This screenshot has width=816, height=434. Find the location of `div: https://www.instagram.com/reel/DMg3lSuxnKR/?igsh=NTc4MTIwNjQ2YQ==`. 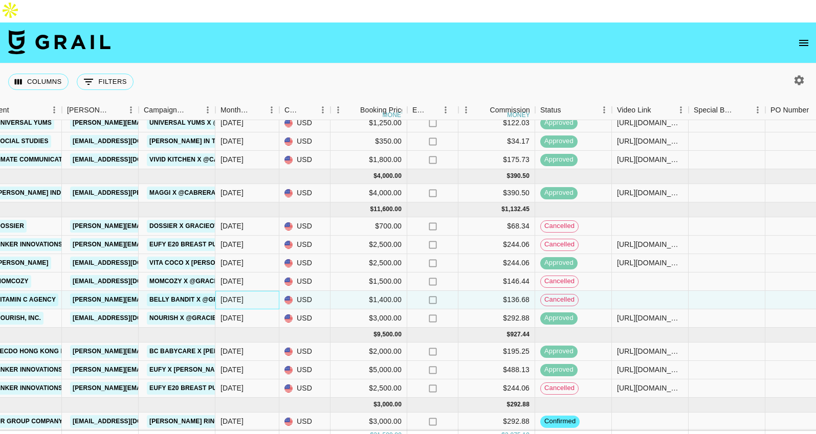

div: https://www.instagram.com/reel/DMg3lSuxnKR/?igsh=NTc4MTIwNjQ2YQ== is located at coordinates (649, 193).